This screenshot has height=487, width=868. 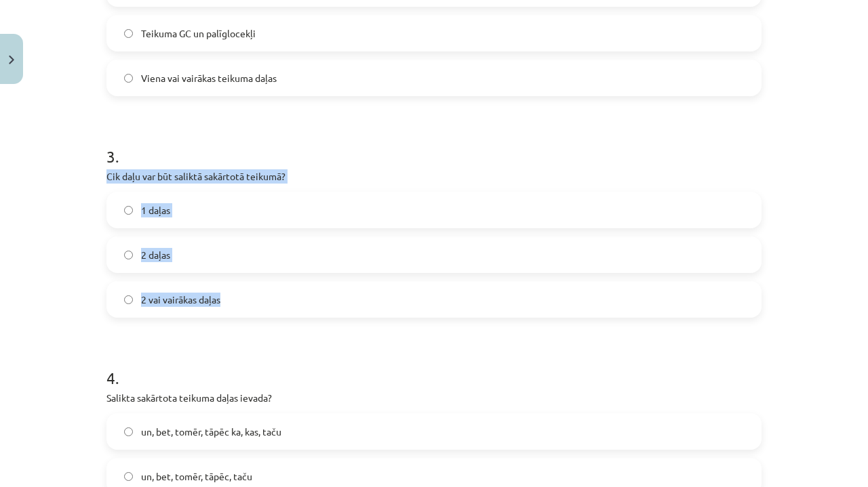 What do you see at coordinates (209, 78) in the screenshot?
I see `span: Viena vai vairākas teikuma daļas` at bounding box center [209, 78].